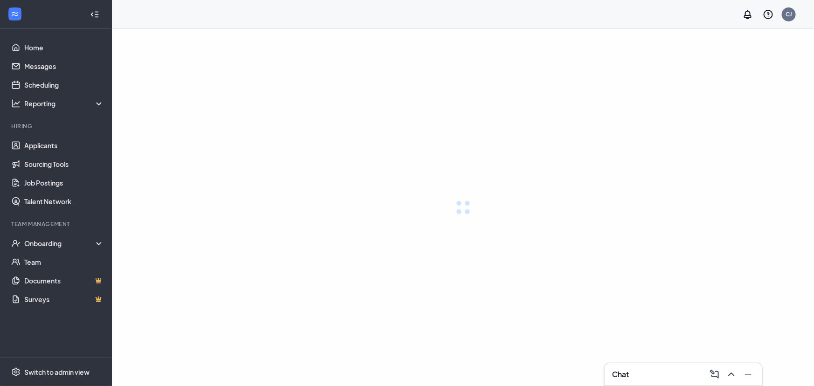  What do you see at coordinates (620, 374) in the screenshot?
I see `h3: Chat` at bounding box center [620, 374].